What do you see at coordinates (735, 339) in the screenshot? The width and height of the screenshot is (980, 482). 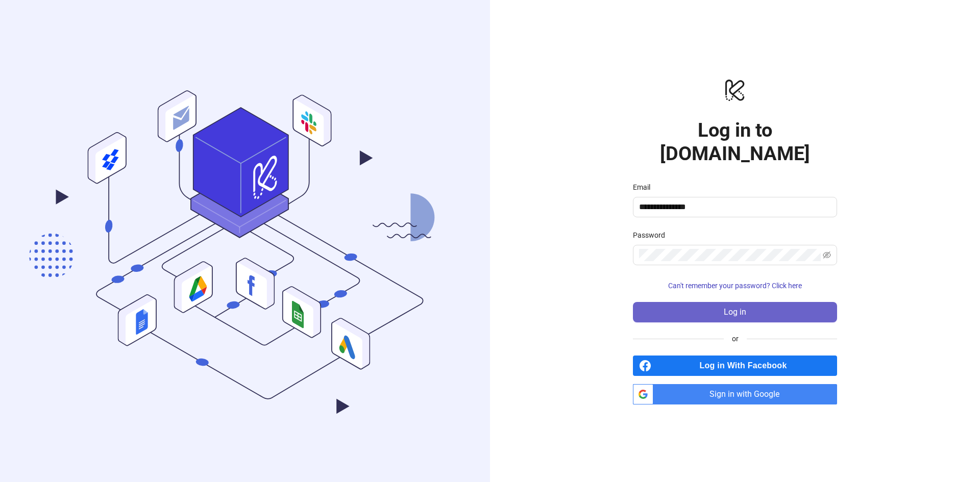 I see `span: or` at bounding box center [735, 339].